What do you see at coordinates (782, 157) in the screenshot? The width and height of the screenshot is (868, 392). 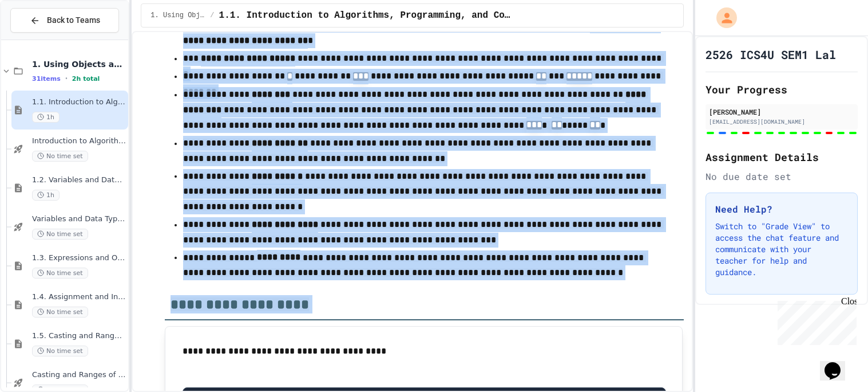 I see `h2: Assignment Details` at bounding box center [782, 157].